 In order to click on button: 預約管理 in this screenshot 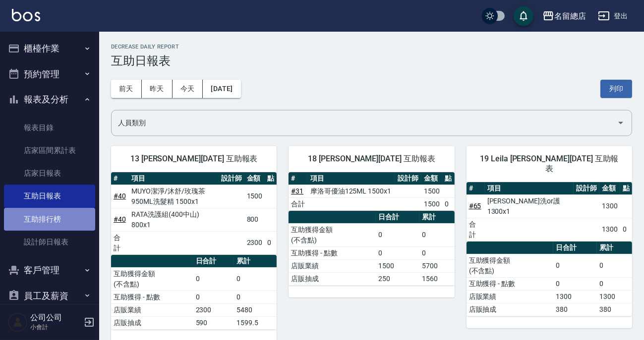, I will do `click(50, 75)`.